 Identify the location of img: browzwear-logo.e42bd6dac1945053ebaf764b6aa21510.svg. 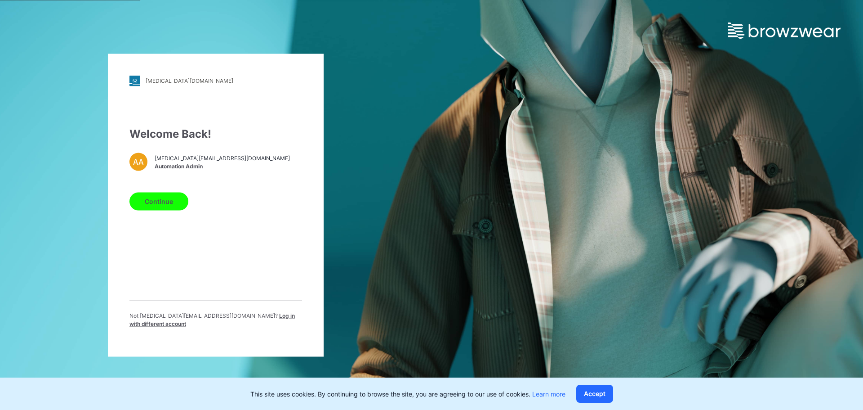
(785, 31).